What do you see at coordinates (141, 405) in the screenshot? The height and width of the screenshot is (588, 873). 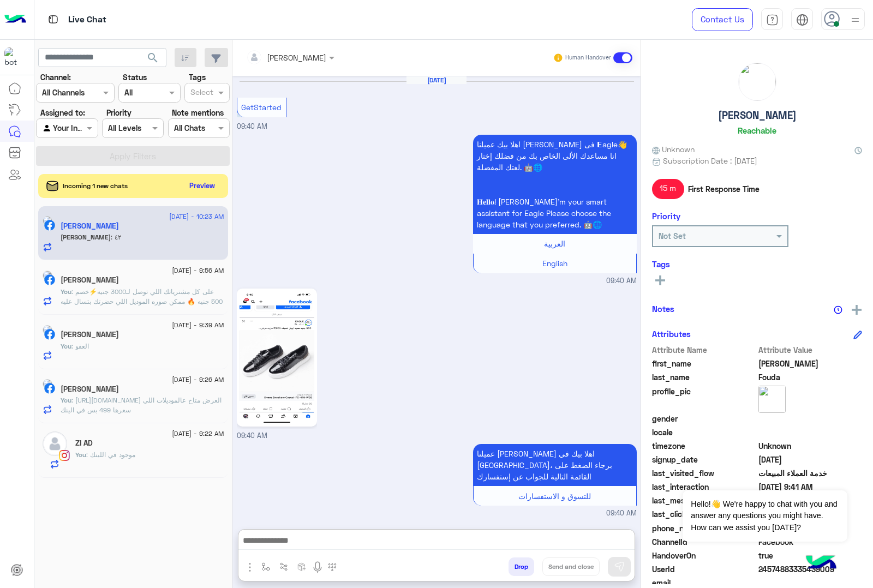 I see `span: https://eagle.com.eg/collections/jeans العرض متاح عالموديلات اللي سعرها 499 بس في الينك` at bounding box center [141, 405].